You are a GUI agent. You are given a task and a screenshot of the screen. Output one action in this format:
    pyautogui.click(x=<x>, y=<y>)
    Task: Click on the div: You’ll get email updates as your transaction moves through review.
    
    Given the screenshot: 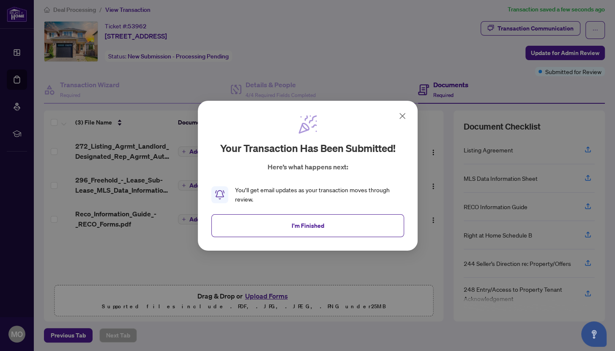 What is the action you would take?
    pyautogui.click(x=320, y=195)
    